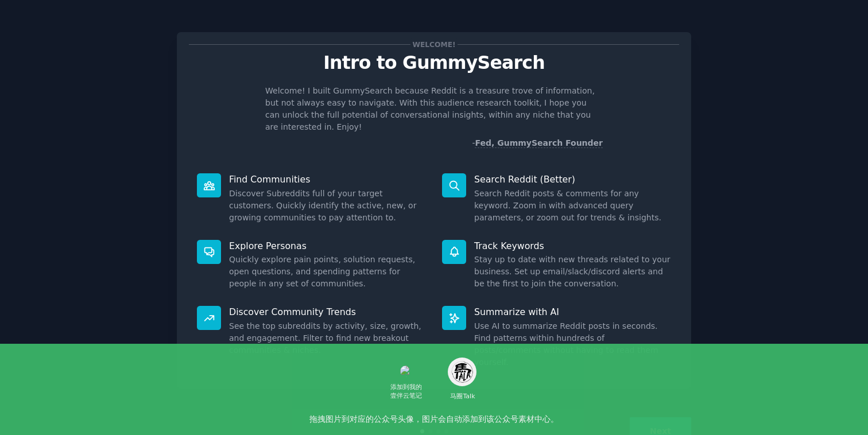 The height and width of the screenshot is (435, 868). What do you see at coordinates (327, 271) in the screenshot?
I see `dd: Quickly explore pain points, solution requests, open questions, and spending patterns for people ...` at bounding box center [327, 271].